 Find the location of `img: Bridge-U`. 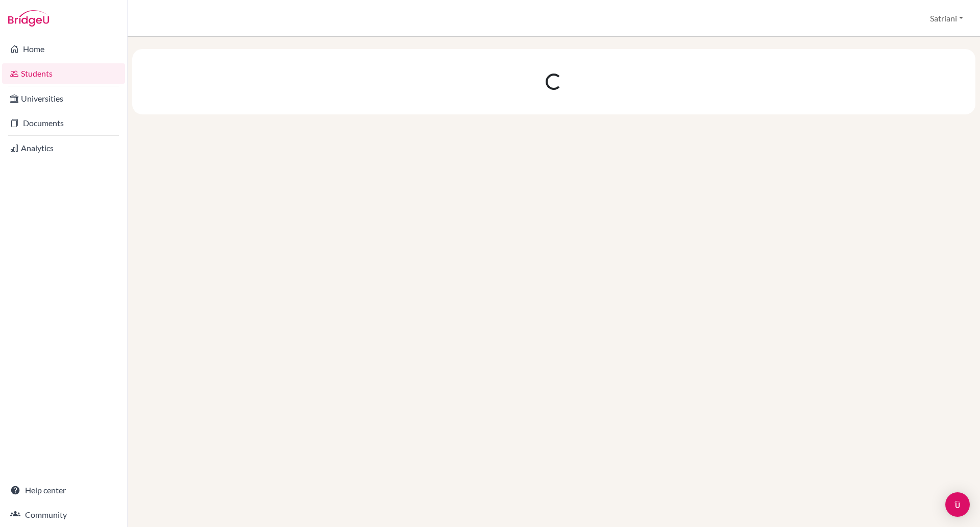

img: Bridge-U is located at coordinates (29, 18).